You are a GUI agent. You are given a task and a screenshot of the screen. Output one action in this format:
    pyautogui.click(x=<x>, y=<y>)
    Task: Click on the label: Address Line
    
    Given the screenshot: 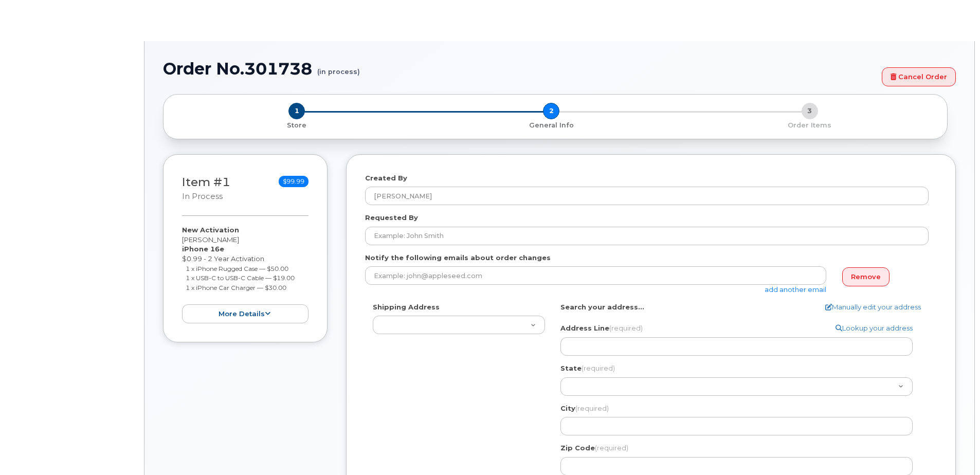 What is the action you would take?
    pyautogui.click(x=601, y=328)
    